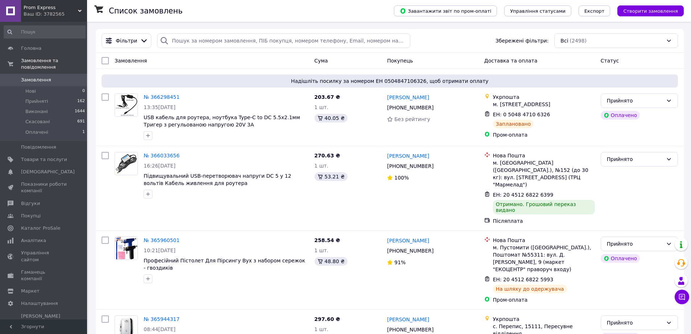 Image resolution: width=691 pixels, height=334 pixels. I want to click on a: USB кабель для роутера, ноутбука Type-C to DC 5.5x2.1мм Тригер з регульованою напругою 20V 3A, so click(222, 121).